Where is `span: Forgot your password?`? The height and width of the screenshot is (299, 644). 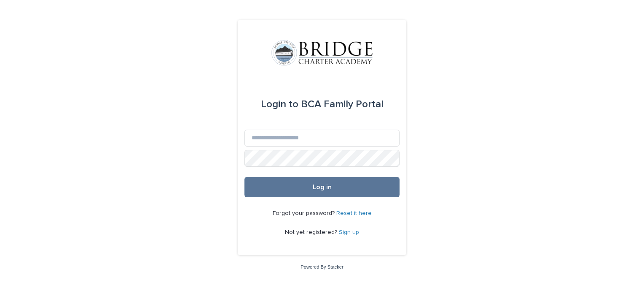
span: Forgot your password? is located at coordinates (304, 213).